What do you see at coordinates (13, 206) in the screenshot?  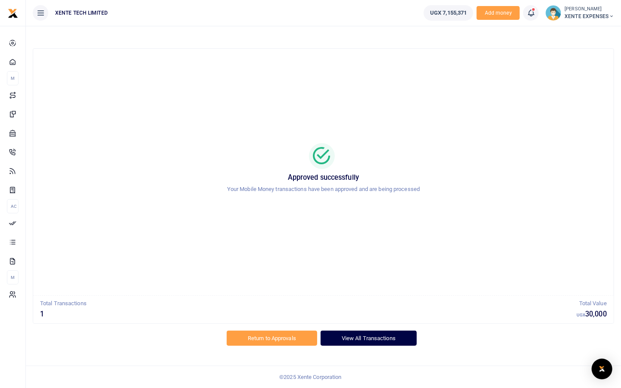 I see `li: Ac` at bounding box center [13, 206].